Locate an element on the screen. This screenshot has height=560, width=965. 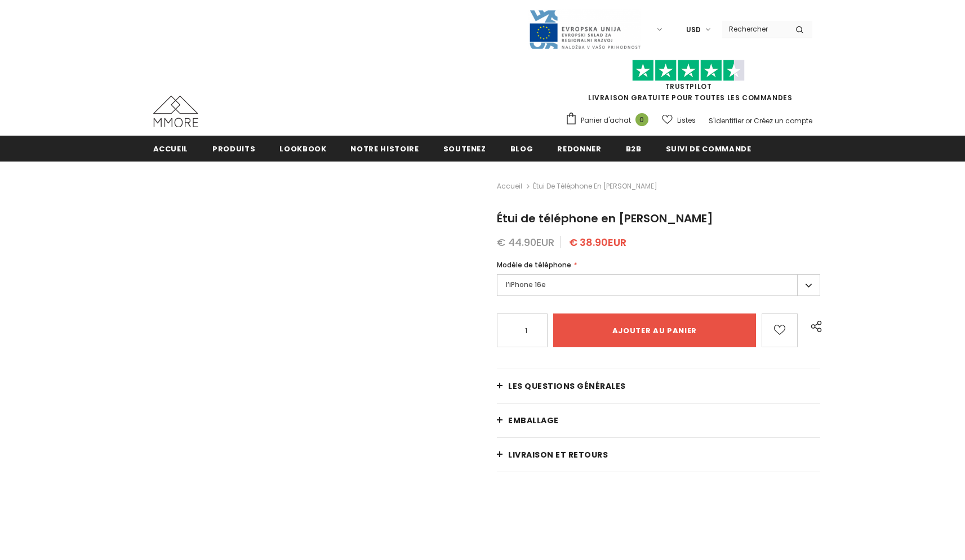
span: Panier d'achat is located at coordinates (605, 120).